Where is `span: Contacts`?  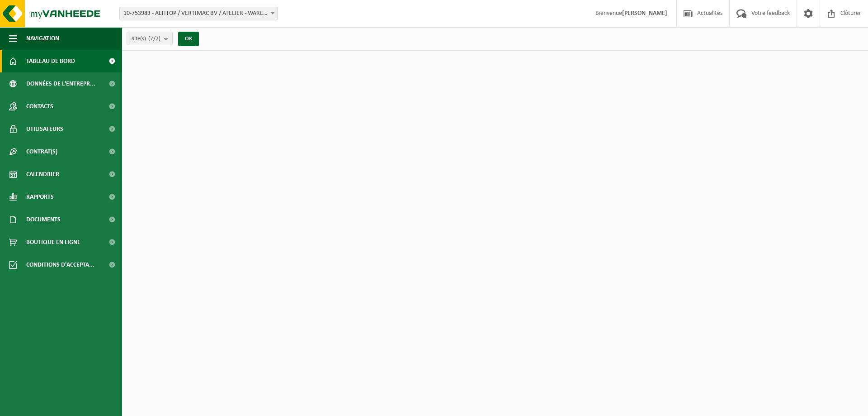 span: Contacts is located at coordinates (40, 106).